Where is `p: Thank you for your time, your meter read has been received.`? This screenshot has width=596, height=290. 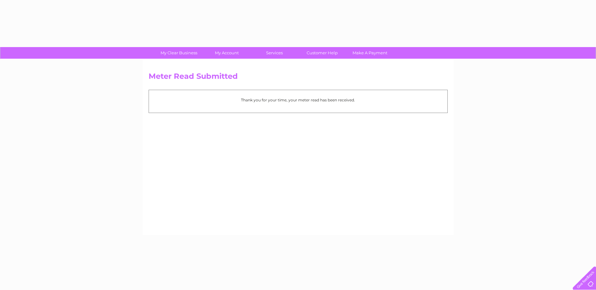
p: Thank you for your time, your meter read has been received. is located at coordinates (298, 100).